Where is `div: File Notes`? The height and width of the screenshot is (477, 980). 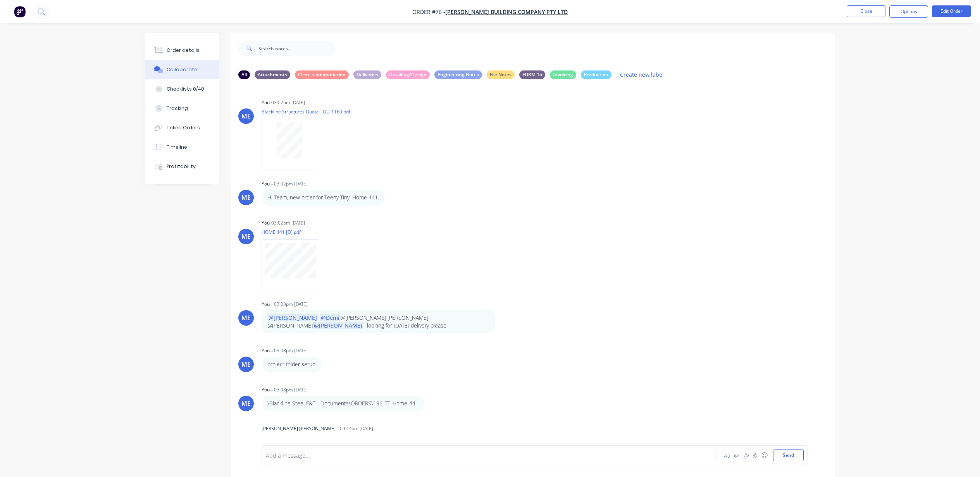 div: File Notes is located at coordinates (501, 75).